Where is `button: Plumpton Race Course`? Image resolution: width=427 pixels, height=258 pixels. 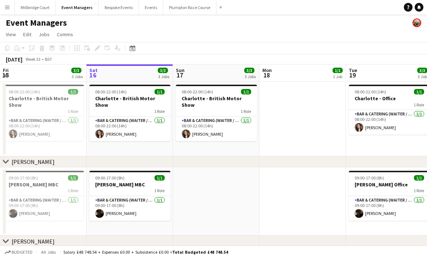
button: Plumpton Race Course is located at coordinates (189, 7).